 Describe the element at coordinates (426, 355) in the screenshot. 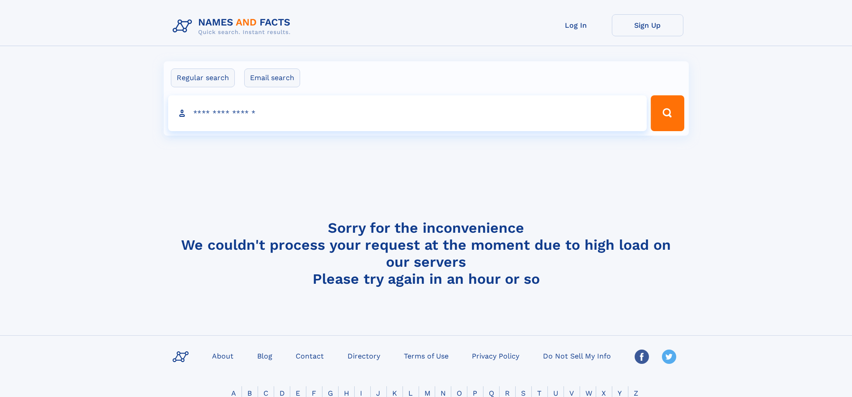

I see `a: Terms of Use` at that location.